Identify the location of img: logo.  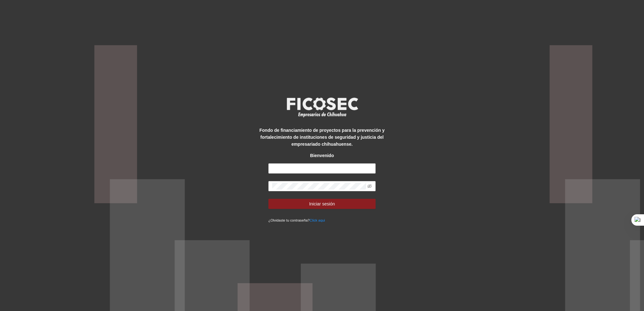
(322, 107).